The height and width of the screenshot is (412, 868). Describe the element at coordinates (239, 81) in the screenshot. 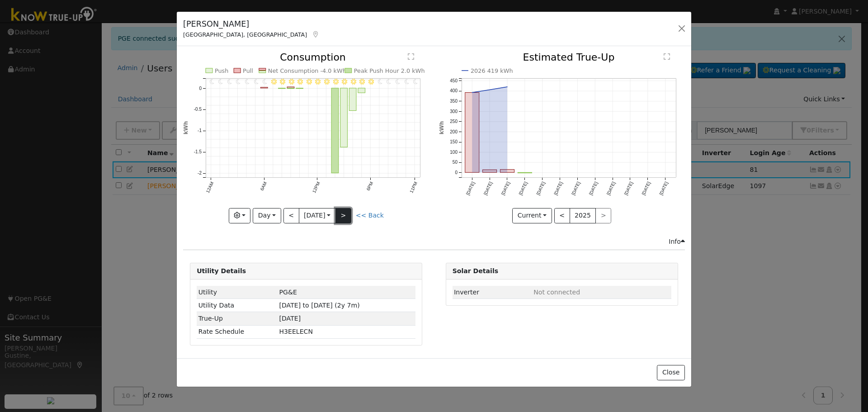

I see `i: 3AM - Clear` at that location.